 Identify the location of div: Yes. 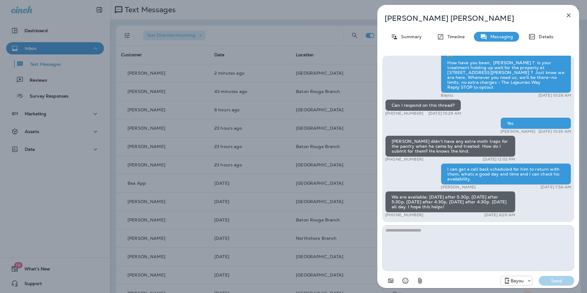
(535, 123).